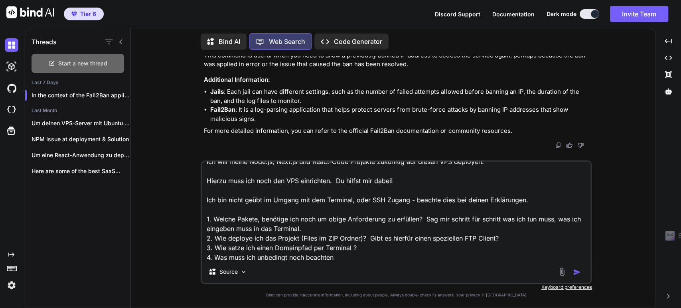 The height and width of the screenshot is (308, 681). What do you see at coordinates (458, 14) in the screenshot?
I see `span: Discord Support` at bounding box center [458, 14].